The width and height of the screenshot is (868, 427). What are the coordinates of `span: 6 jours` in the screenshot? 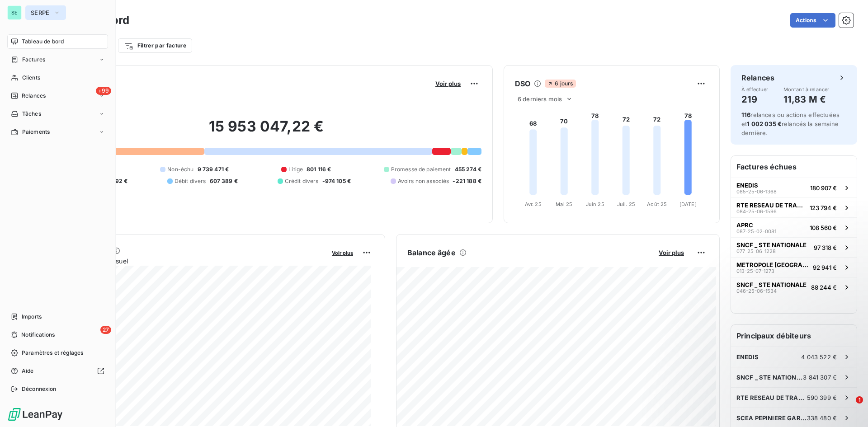 It's located at (560, 84).